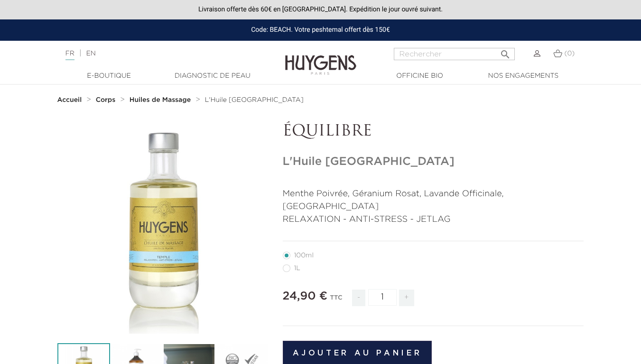  What do you see at coordinates (71, 100) in the screenshot?
I see `a: Accueil` at bounding box center [71, 100].